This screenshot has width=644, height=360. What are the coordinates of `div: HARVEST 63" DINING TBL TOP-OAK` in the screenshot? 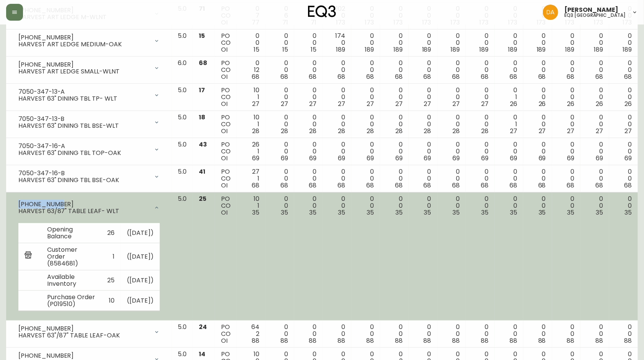 It's located at (84, 153).